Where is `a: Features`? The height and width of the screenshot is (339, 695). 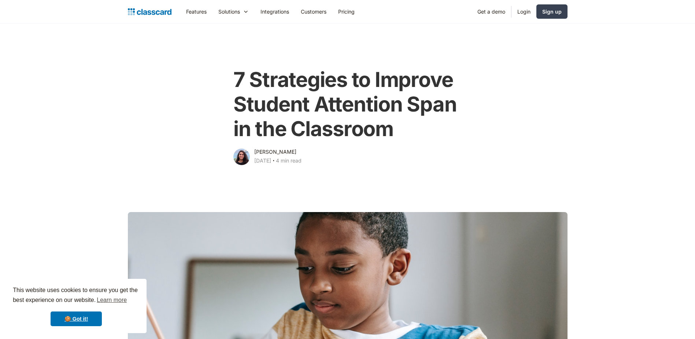 a: Features is located at coordinates (196, 11).